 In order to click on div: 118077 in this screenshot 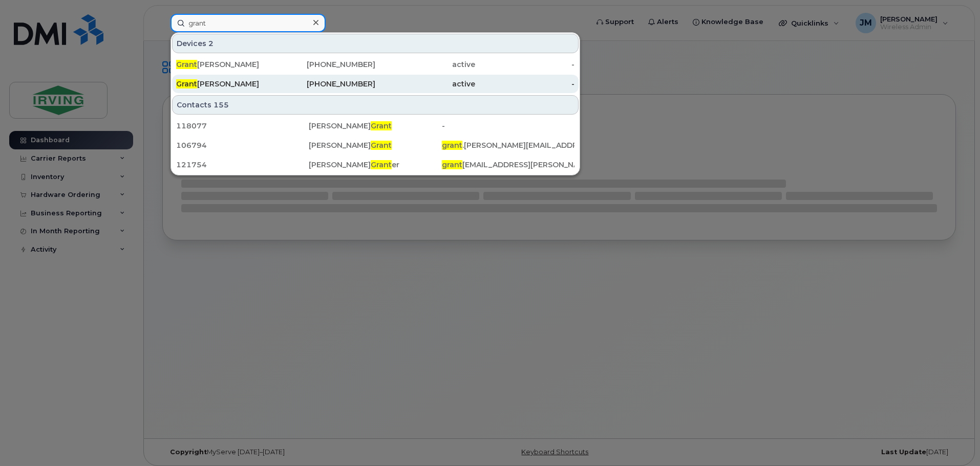, I will do `click(242, 126)`.